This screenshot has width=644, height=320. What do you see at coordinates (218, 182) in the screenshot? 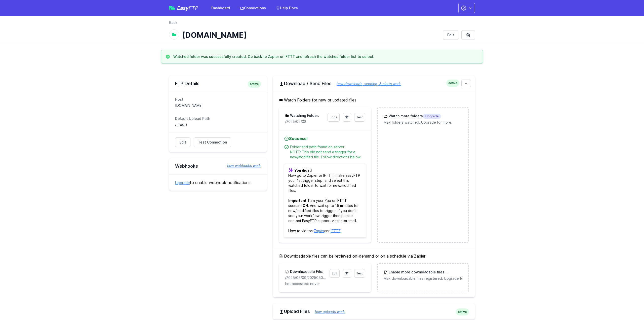
I see `div: to enable webhook notifications` at bounding box center [218, 182].